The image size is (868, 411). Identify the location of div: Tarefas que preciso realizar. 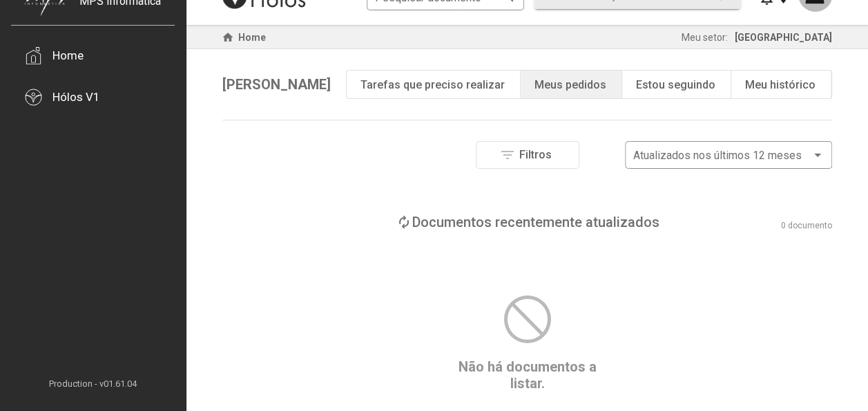
(432, 84).